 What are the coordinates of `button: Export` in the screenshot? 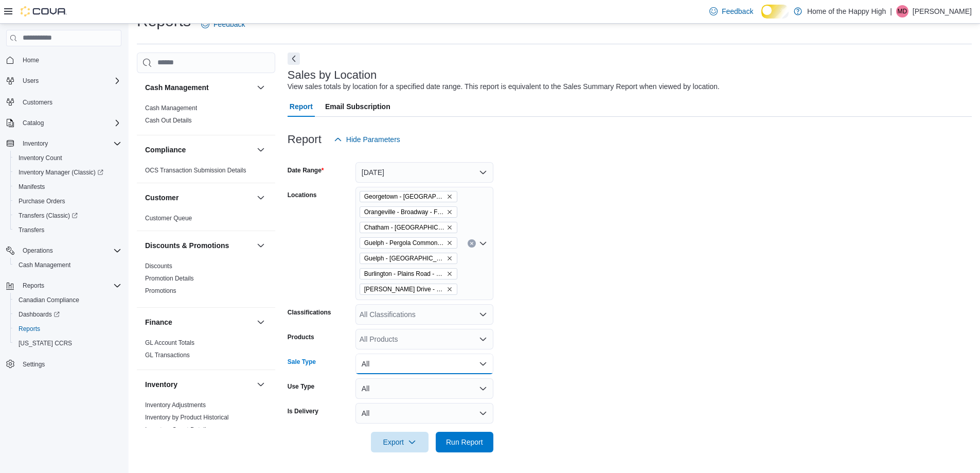 It's located at (400, 442).